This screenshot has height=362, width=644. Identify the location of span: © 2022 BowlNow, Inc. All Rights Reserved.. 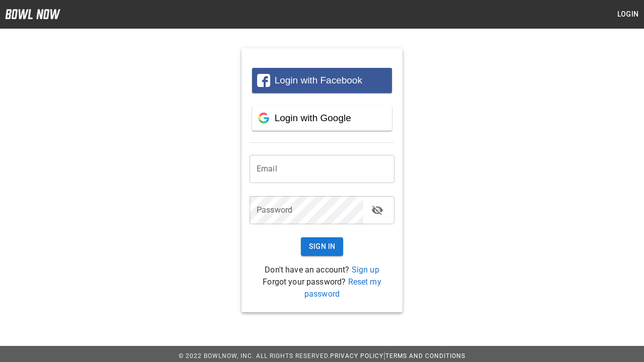
(254, 355).